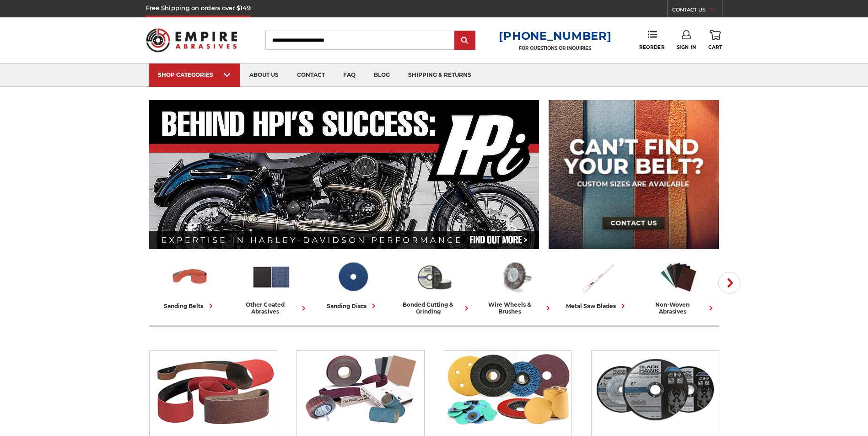  What do you see at coordinates (311, 75) in the screenshot?
I see `a: contact` at bounding box center [311, 75].